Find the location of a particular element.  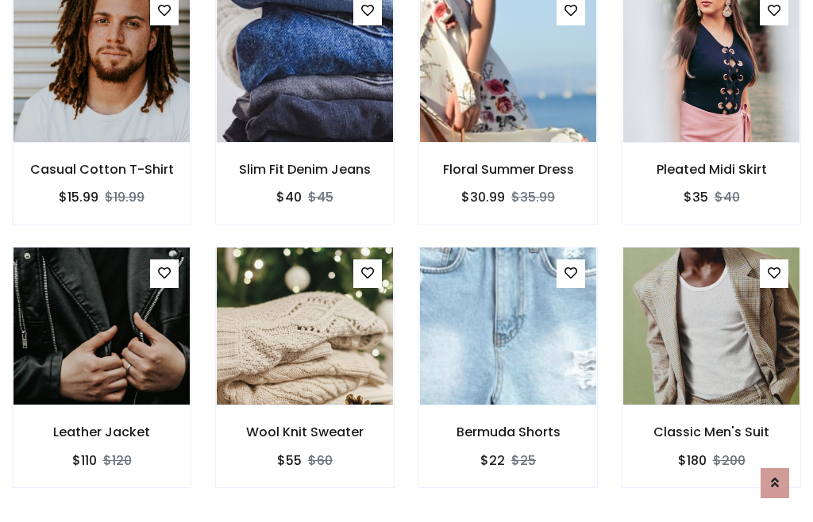

h6: $30.99 is located at coordinates (482, 197).